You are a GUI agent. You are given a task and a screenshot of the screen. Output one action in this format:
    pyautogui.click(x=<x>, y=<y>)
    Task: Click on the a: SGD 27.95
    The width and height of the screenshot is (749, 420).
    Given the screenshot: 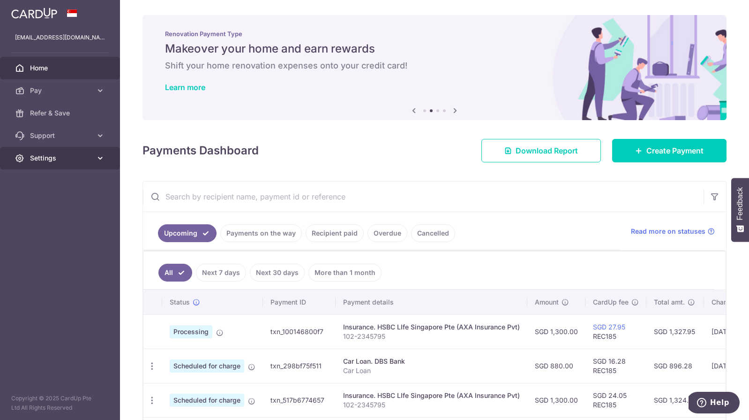 What is the action you would take?
    pyautogui.click(x=609, y=326)
    